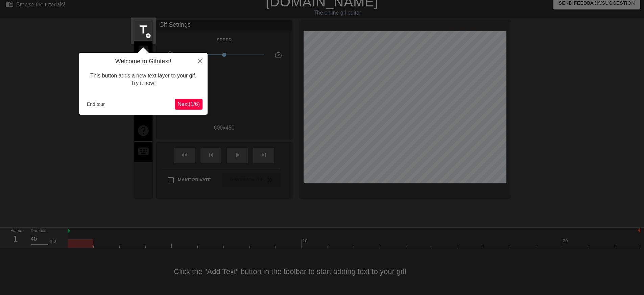  What do you see at coordinates (200, 60) in the screenshot?
I see `button: Close` at bounding box center [200, 60].